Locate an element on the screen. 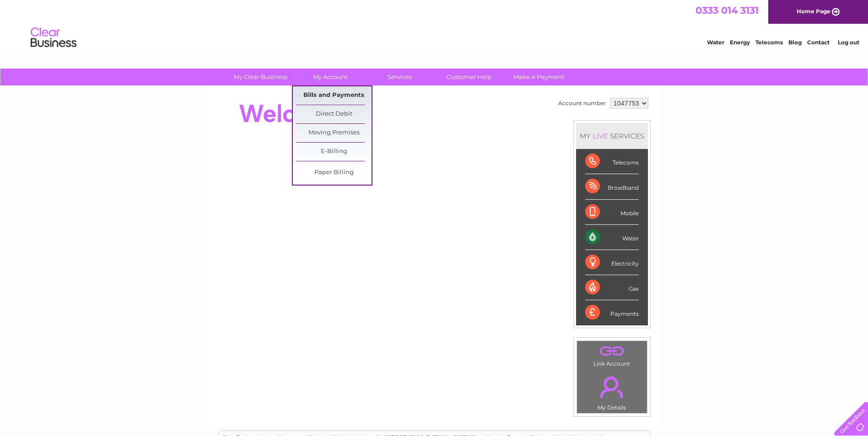 This screenshot has width=868, height=436. div: Mobile is located at coordinates (612, 212).